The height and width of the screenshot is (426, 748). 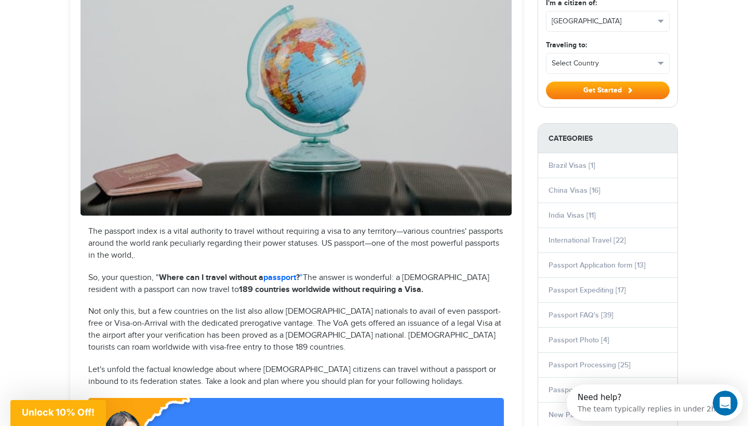 I want to click on strong: 189 countries worldwide without requiring a Visa., so click(x=331, y=289).